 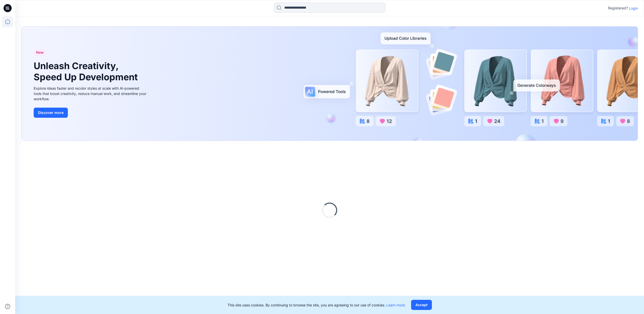 I want to click on button: Discover more, so click(x=51, y=113).